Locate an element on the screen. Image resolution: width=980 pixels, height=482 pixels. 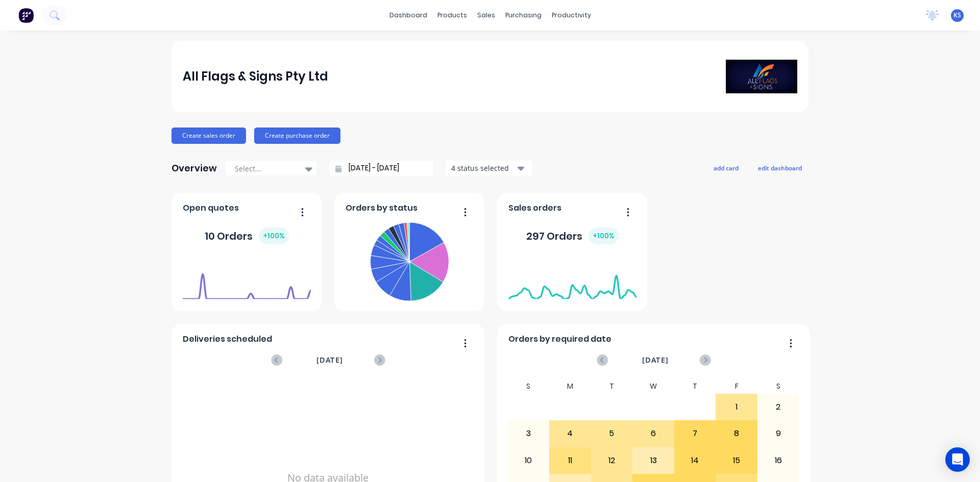
div: 6 is located at coordinates (653, 434).